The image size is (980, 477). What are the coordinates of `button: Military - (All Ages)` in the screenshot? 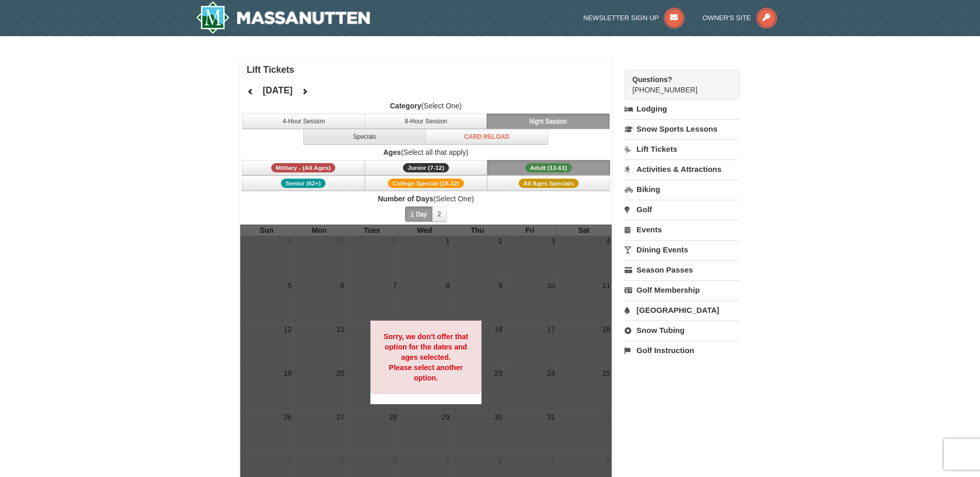 It's located at (304, 168).